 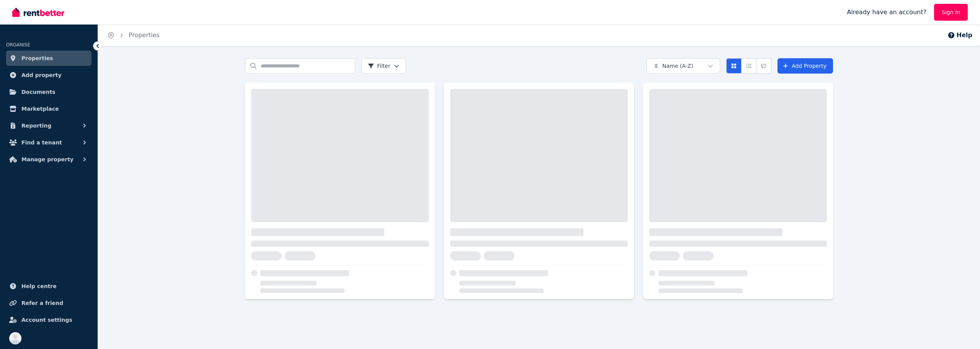 I want to click on button: Help, so click(x=960, y=35).